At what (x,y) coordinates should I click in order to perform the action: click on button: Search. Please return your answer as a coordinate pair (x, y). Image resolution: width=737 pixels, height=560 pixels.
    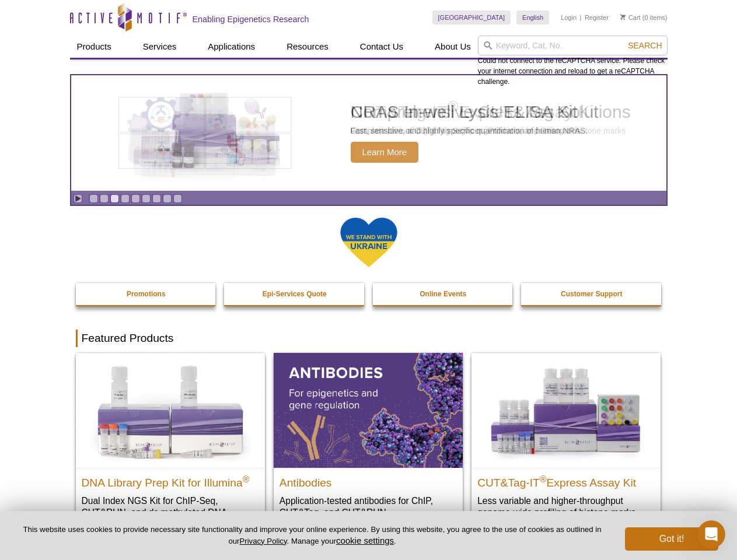
    Looking at the image, I should click on (645, 45).